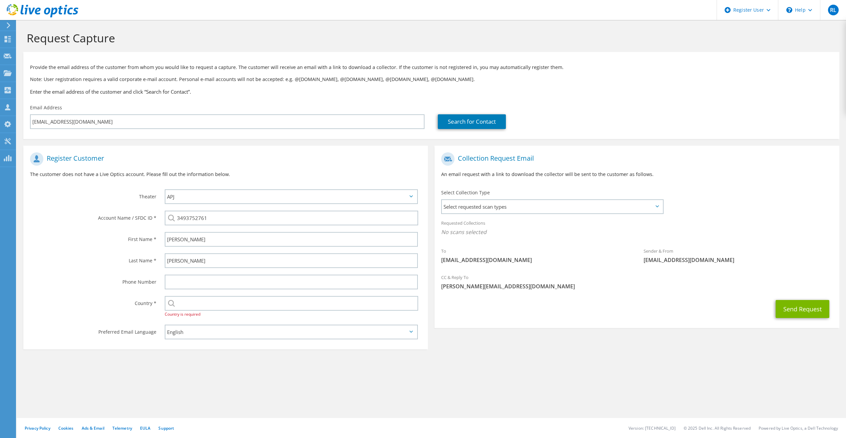 The image size is (846, 438). Describe the element at coordinates (182, 314) in the screenshot. I see `span: Country is required` at that location.